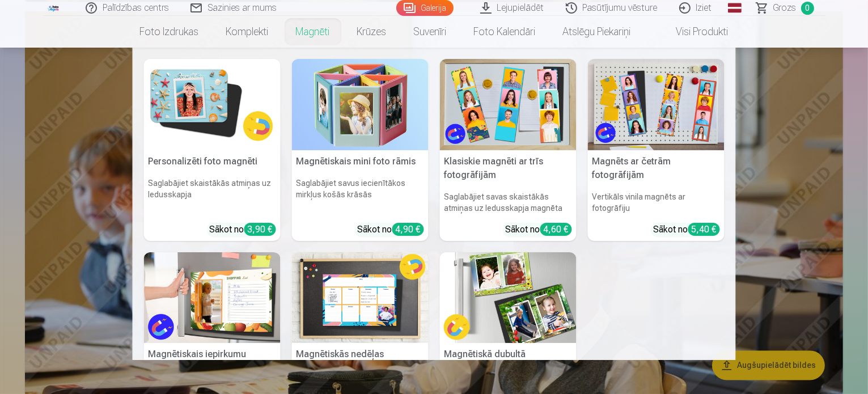  Describe the element at coordinates (169, 32) in the screenshot. I see `a: Foto izdrukas` at that location.